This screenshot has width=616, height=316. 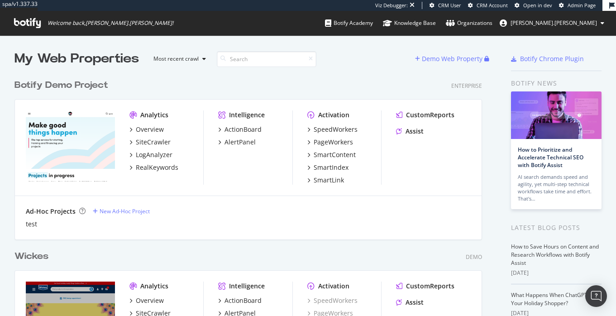 I want to click on div: PageWorkers, so click(x=333, y=142).